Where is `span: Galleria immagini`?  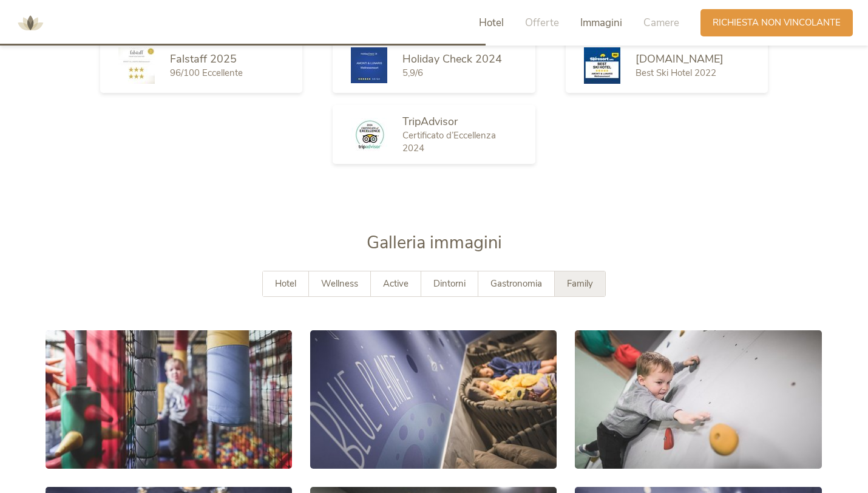
span: Galleria immagini is located at coordinates (434, 242).